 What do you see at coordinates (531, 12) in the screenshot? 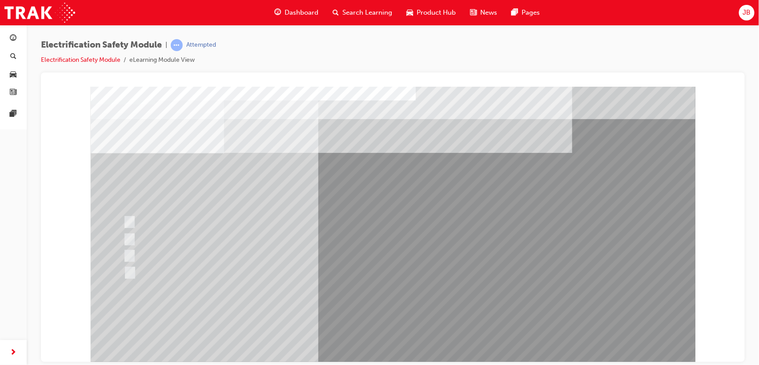
I see `span: Pages` at bounding box center [531, 12].